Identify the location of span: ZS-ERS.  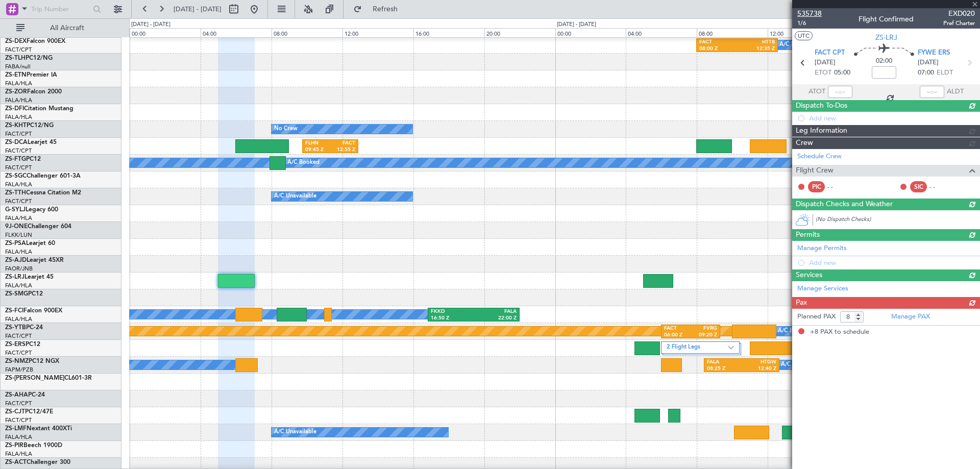
(16, 345).